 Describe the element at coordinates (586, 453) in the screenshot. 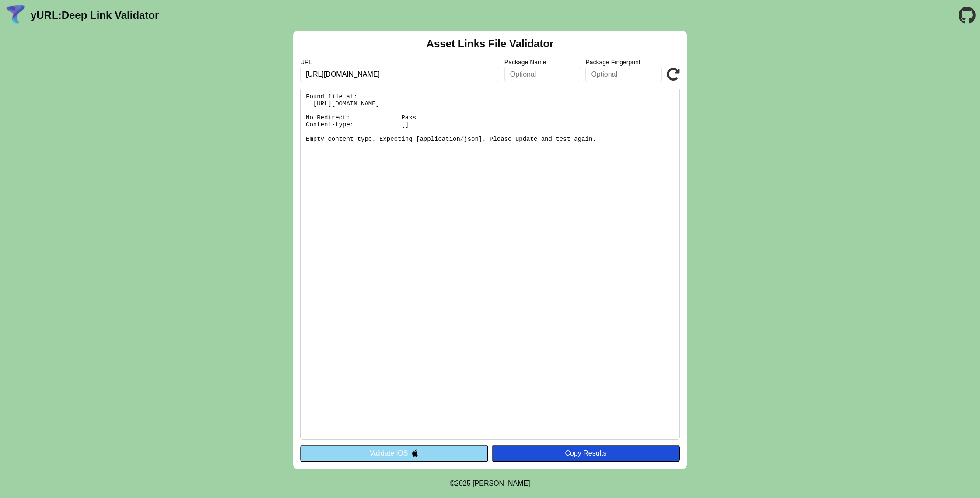

I see `button: Copy Results` at that location.